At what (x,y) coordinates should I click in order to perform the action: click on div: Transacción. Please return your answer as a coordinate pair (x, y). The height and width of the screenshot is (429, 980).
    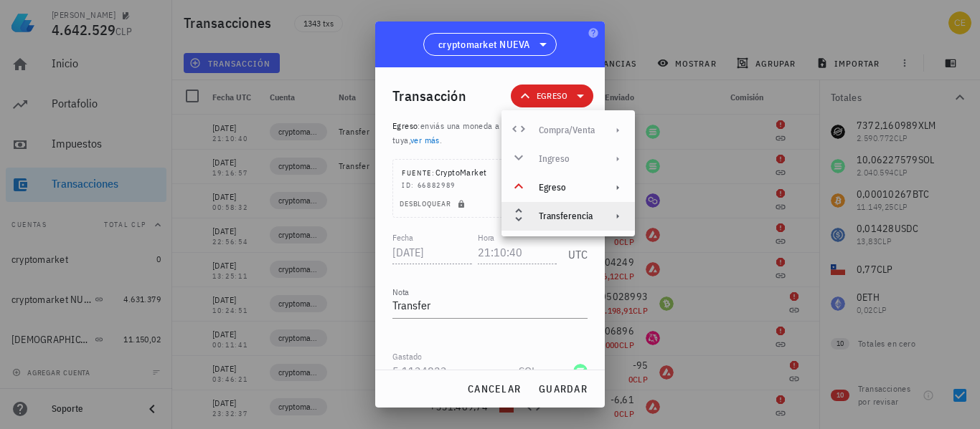
    Looking at the image, I should click on (428, 96).